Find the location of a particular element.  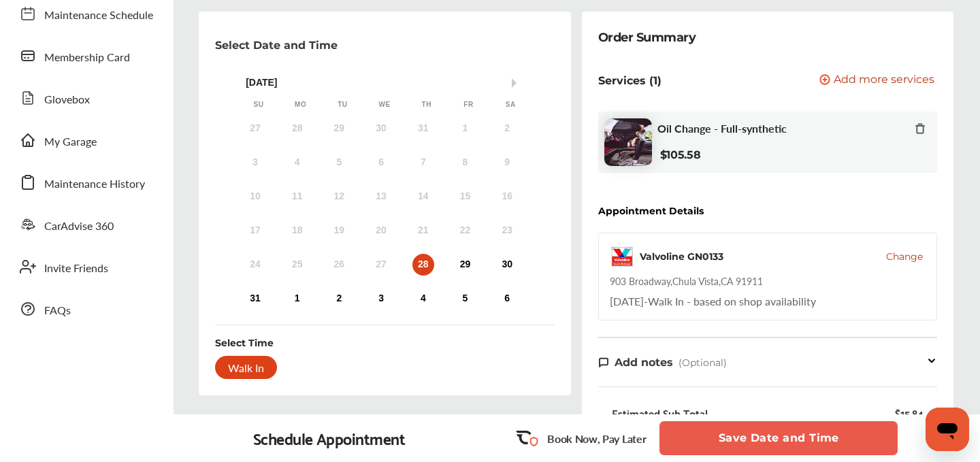

img: note-icon.db9493fa.svg is located at coordinates (604, 362).